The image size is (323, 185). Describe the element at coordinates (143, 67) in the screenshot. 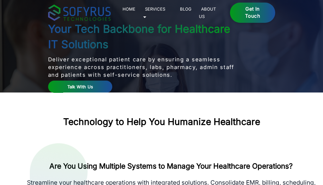

I see `p: Deliver exceptional patient care by ensuring a seamless experience across practitioners, labs, ph...` at that location.